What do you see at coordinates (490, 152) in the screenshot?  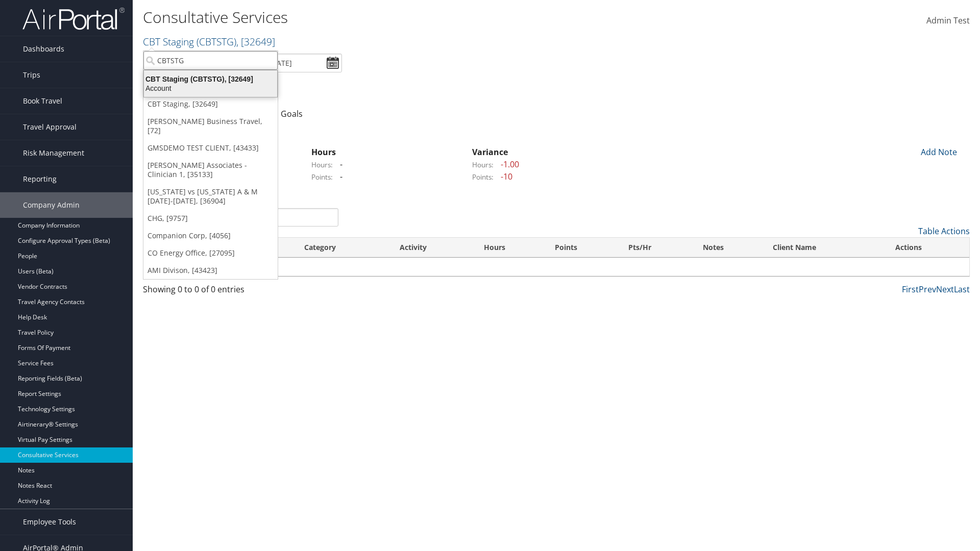 I see `strong: Variance` at bounding box center [490, 152].